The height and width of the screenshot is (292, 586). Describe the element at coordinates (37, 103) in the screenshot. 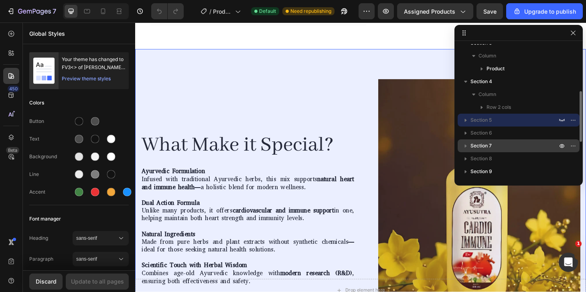

I see `span: Colors` at that location.